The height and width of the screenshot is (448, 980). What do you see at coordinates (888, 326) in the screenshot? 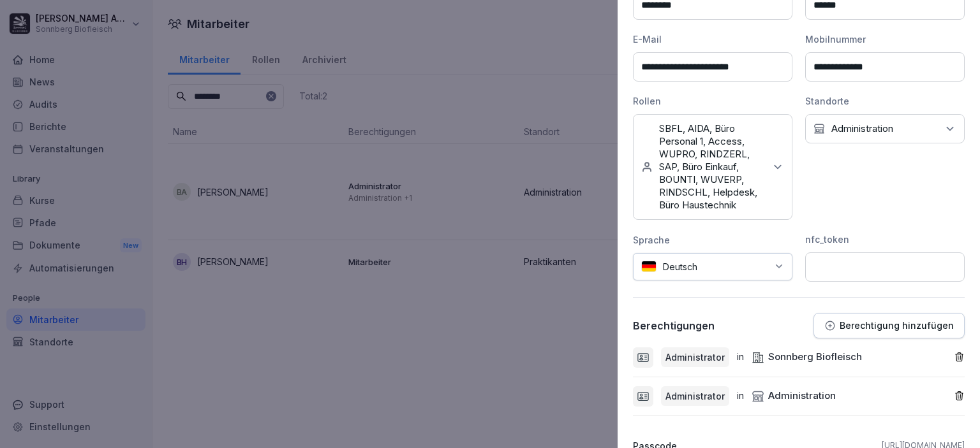
I see `button: Berechtigung hinzufügen` at bounding box center [888, 326].